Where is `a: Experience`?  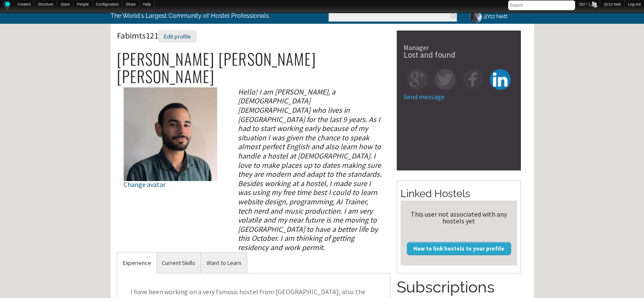 a: Experience is located at coordinates (137, 263).